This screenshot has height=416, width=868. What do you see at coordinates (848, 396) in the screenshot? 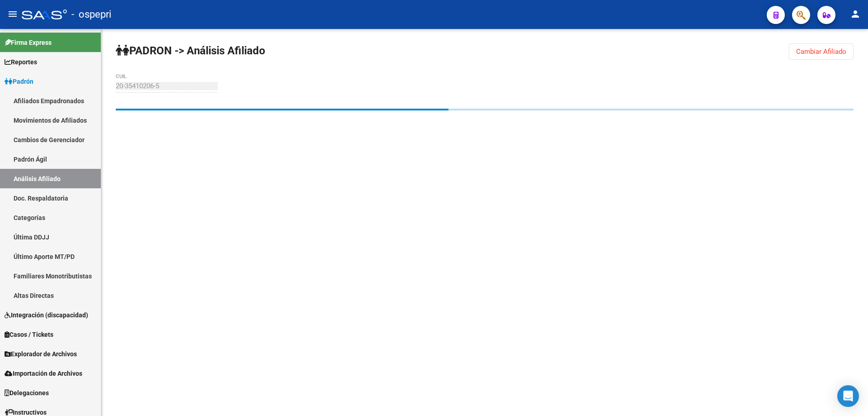
I see `div: Open Intercom Messenger` at bounding box center [848, 396].